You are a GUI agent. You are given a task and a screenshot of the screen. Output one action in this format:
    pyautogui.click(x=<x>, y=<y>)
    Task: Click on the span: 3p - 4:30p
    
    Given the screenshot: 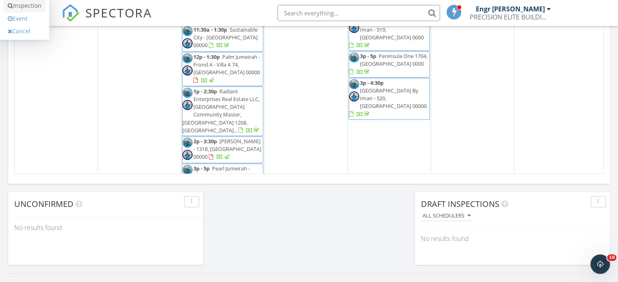 What is the action you would take?
    pyautogui.click(x=372, y=83)
    